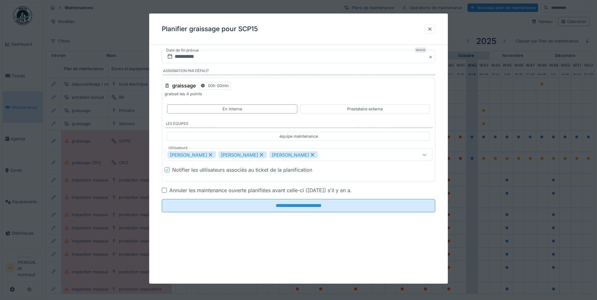  I want to click on p: graissé les 4 points, so click(298, 94).